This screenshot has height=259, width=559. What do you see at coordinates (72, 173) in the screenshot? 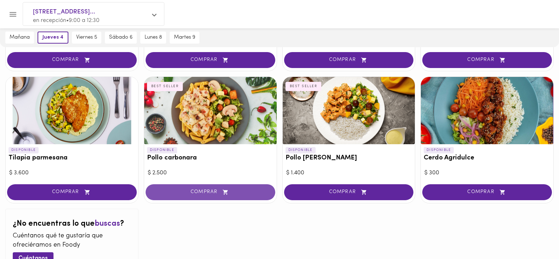
I see `div: $ 3.600` at bounding box center [72, 173].